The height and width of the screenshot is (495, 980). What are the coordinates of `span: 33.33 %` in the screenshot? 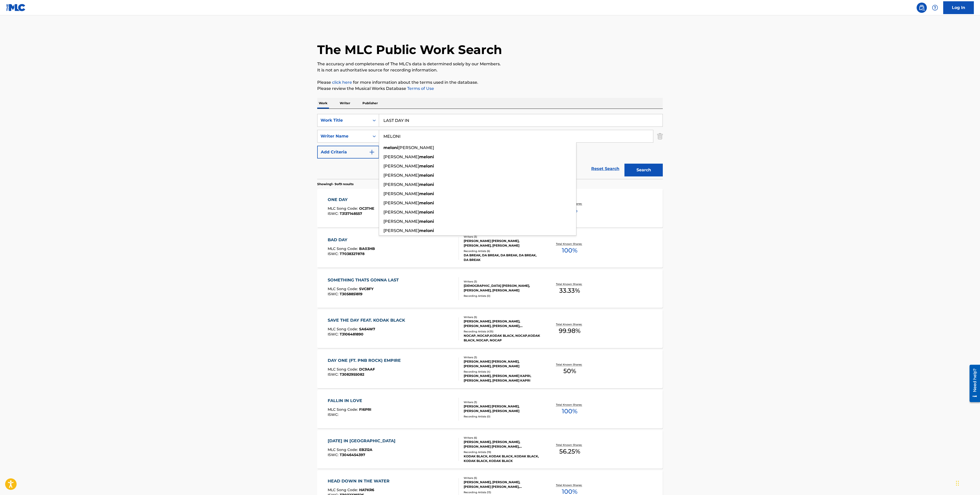 It's located at (569, 290).